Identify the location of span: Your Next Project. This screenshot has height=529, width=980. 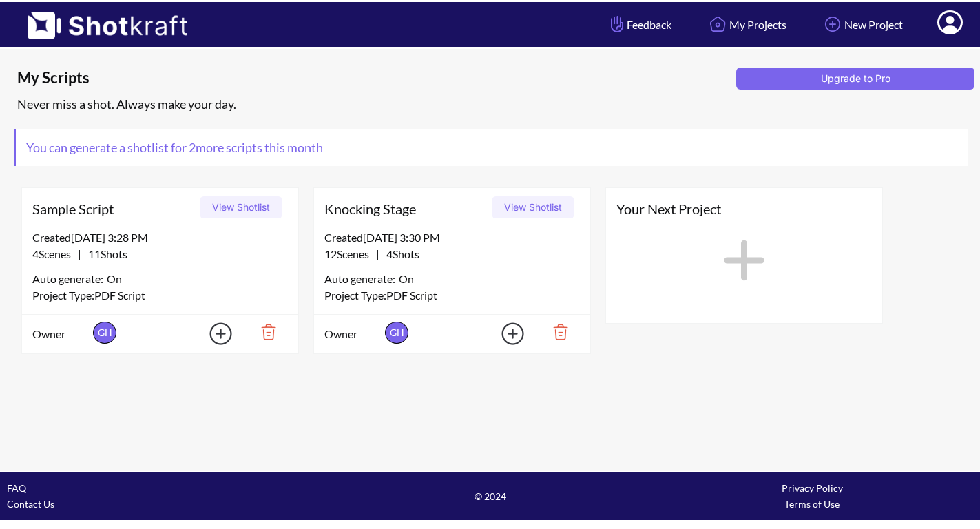
(743, 209).